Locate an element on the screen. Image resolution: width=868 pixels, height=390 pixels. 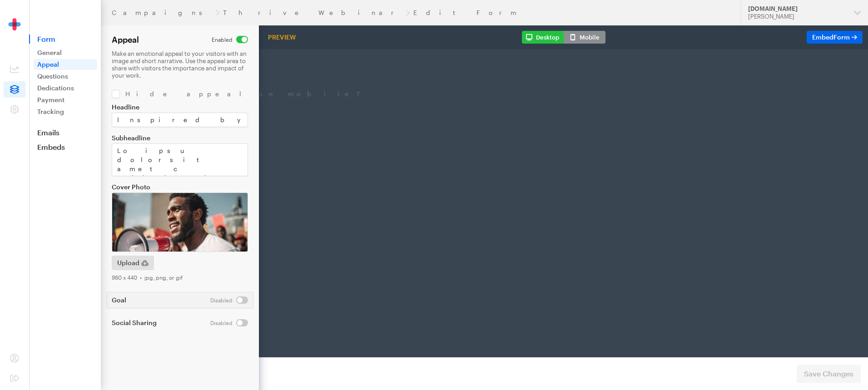
label: Subheadline is located at coordinates (180, 138).